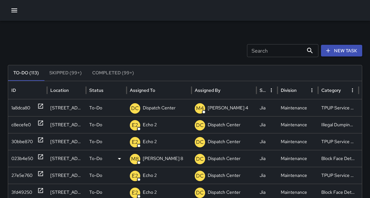  Describe the element at coordinates (66, 175) in the screenshot. I see `div: 1400 San Pablo Avenue` at that location.